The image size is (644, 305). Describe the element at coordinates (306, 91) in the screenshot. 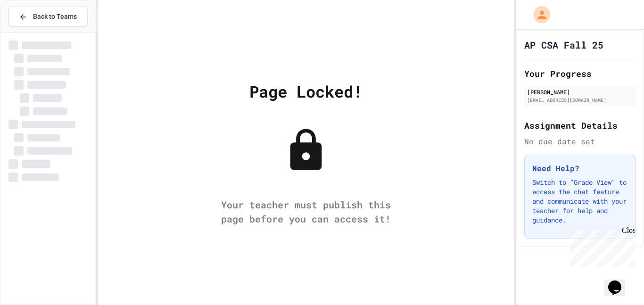

I see `div: Page Locked!` at that location.